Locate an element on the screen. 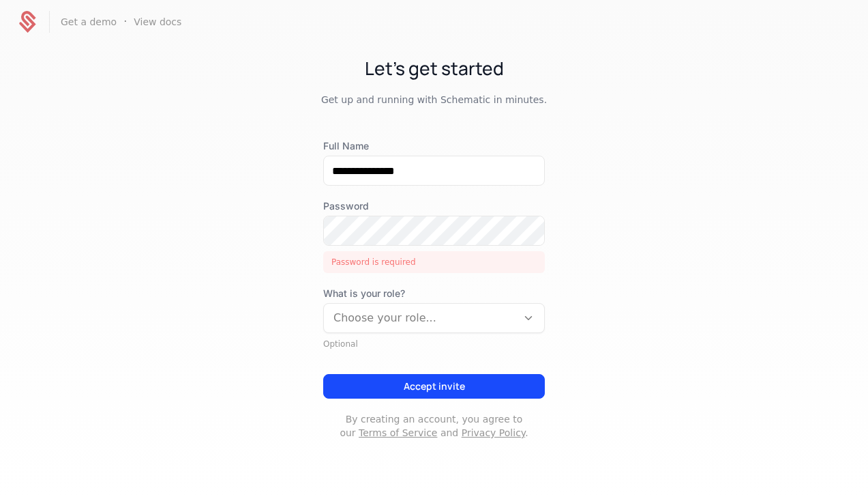 The width and height of the screenshot is (868, 499). button: Accept invite is located at coordinates (434, 386).